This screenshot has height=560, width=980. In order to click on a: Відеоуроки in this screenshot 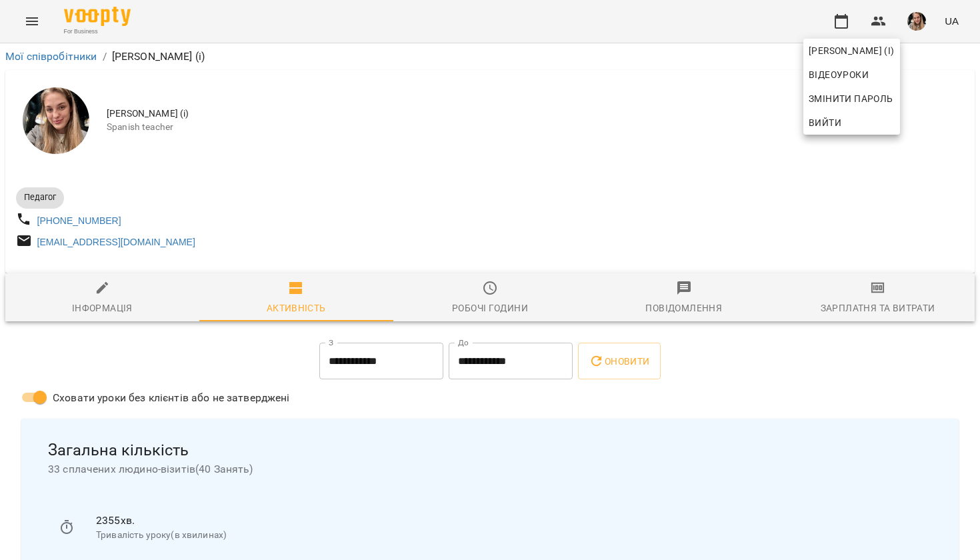, I will do `click(838, 75)`.